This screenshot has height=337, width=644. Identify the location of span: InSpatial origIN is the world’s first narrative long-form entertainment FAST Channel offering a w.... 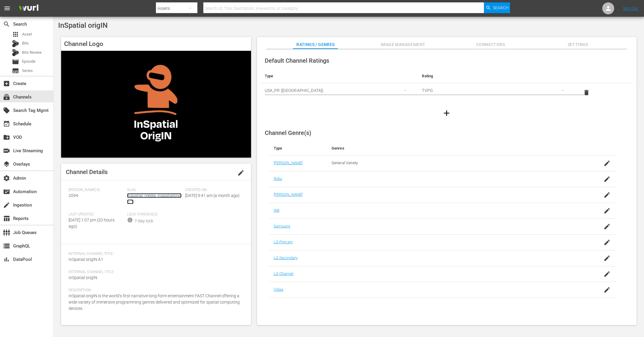
(154, 301).